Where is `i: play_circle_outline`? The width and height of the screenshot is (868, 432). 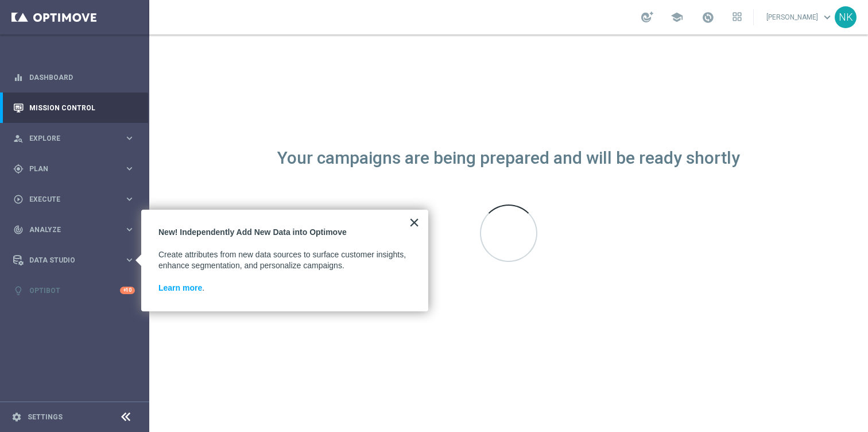 i: play_circle_outline is located at coordinates (18, 200).